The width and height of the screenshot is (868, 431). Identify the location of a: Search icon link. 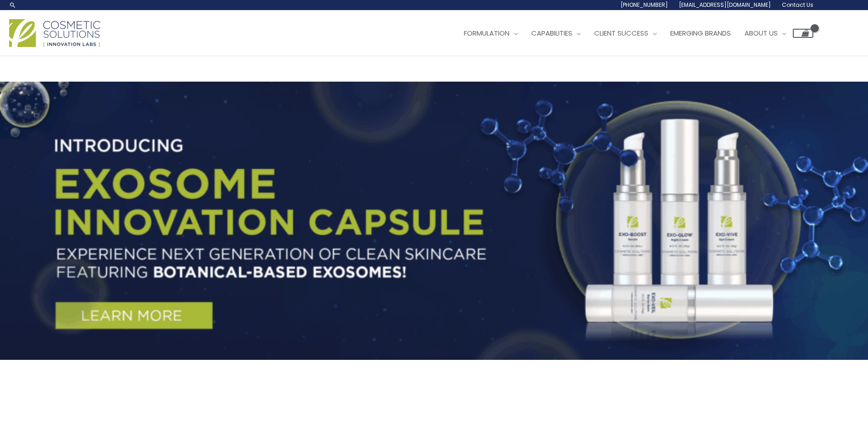
(13, 5).